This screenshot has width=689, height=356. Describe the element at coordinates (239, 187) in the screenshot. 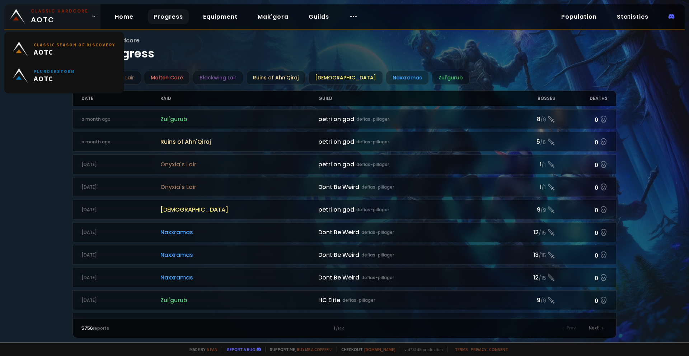

I see `span: Onyxia's Lair` at that location.